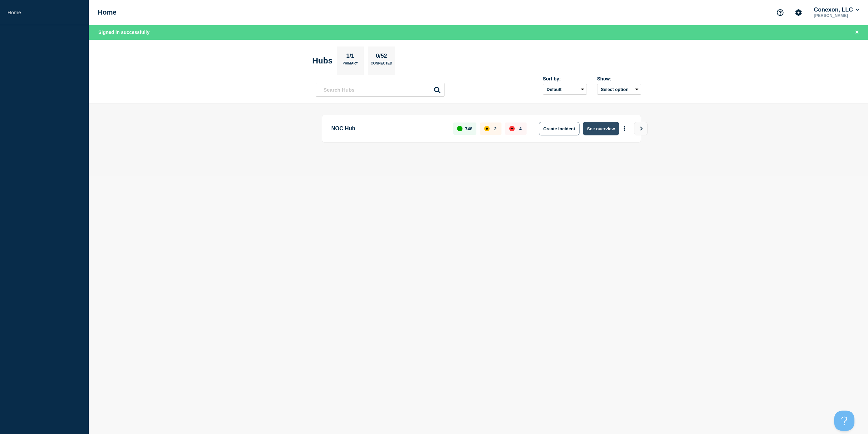 The height and width of the screenshot is (434, 868). What do you see at coordinates (601, 129) in the screenshot?
I see `button: See overview` at bounding box center [601, 129].